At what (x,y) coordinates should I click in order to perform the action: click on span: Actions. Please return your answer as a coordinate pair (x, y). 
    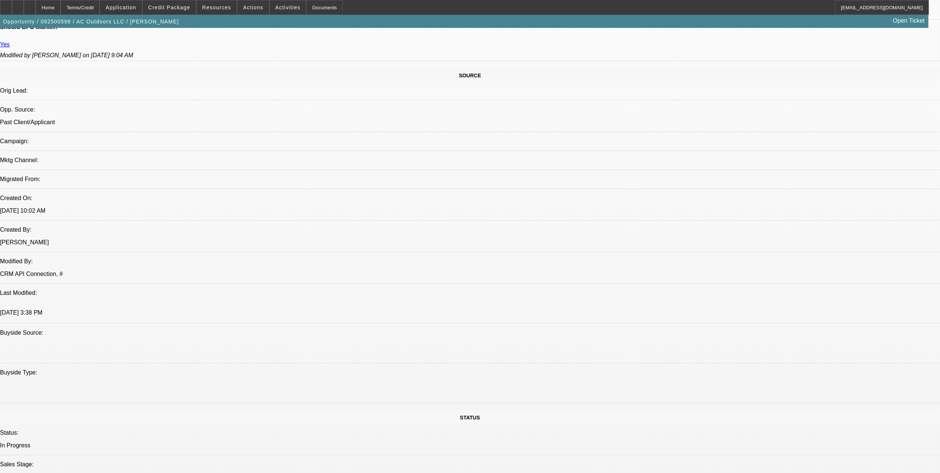
    Looking at the image, I should click on (253, 7).